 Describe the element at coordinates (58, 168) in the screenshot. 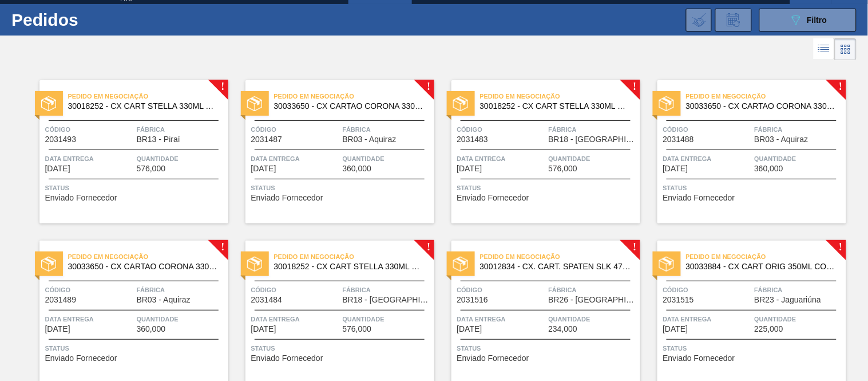

I see `span: 29/09/2025` at that location.